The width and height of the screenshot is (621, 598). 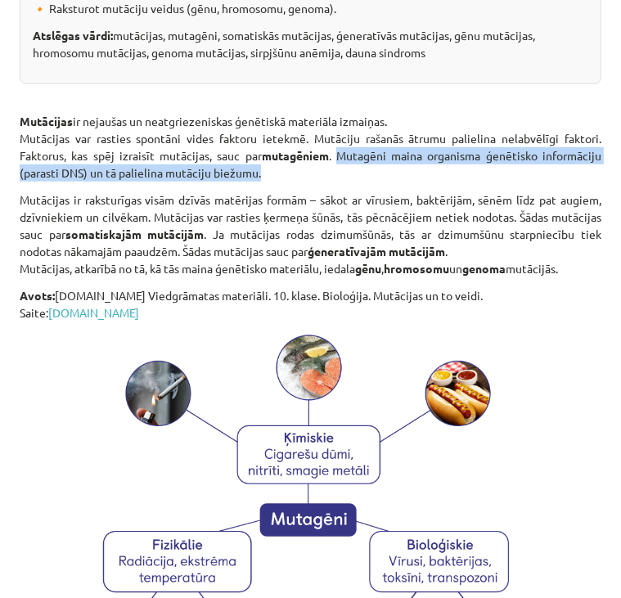 I want to click on strong: somatiskajām mutācijām, so click(x=135, y=234).